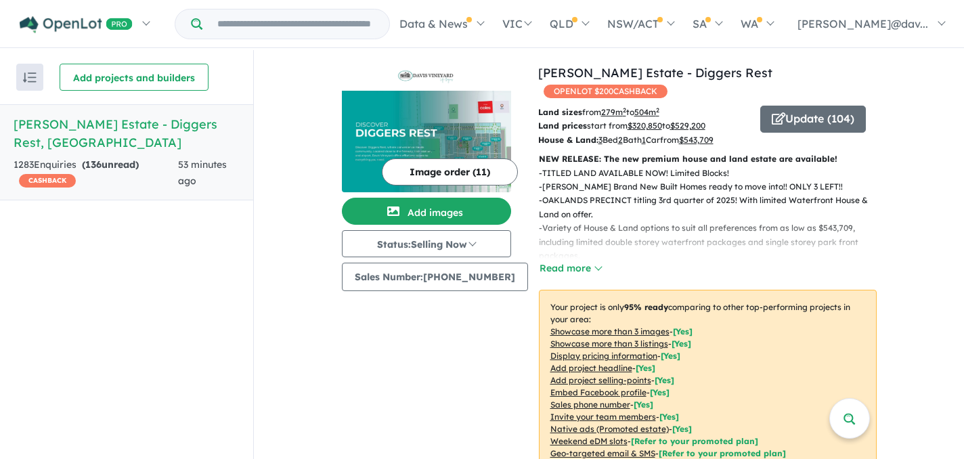  What do you see at coordinates (644, 139) in the screenshot?
I see `u: 1` at bounding box center [644, 139].